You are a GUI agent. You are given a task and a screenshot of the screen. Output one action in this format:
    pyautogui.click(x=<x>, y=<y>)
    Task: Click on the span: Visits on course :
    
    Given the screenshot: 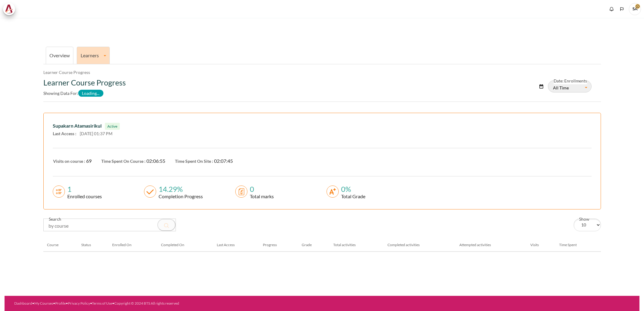 What is the action you would take?
    pyautogui.click(x=69, y=161)
    